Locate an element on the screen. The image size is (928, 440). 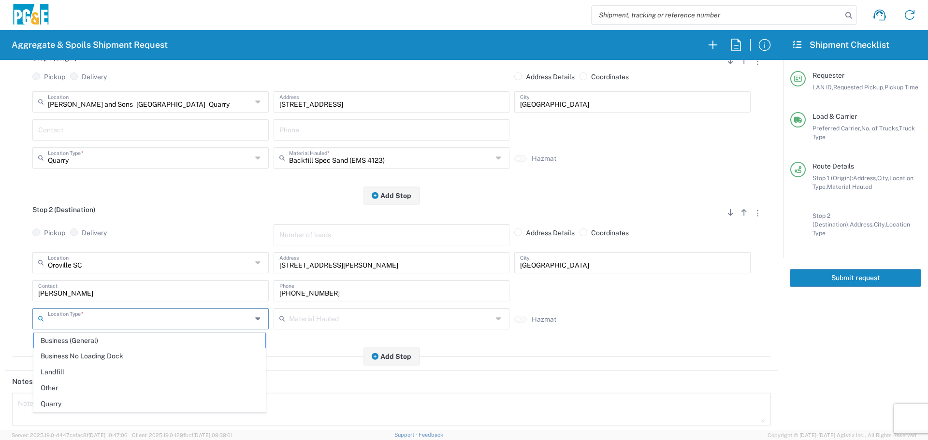
span: Stop 1 (Origin): is located at coordinates (833, 178).